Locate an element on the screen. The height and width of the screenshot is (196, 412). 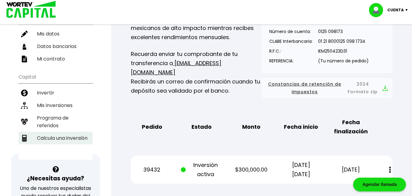
li: Programa de referidos is located at coordinates (56, 121).